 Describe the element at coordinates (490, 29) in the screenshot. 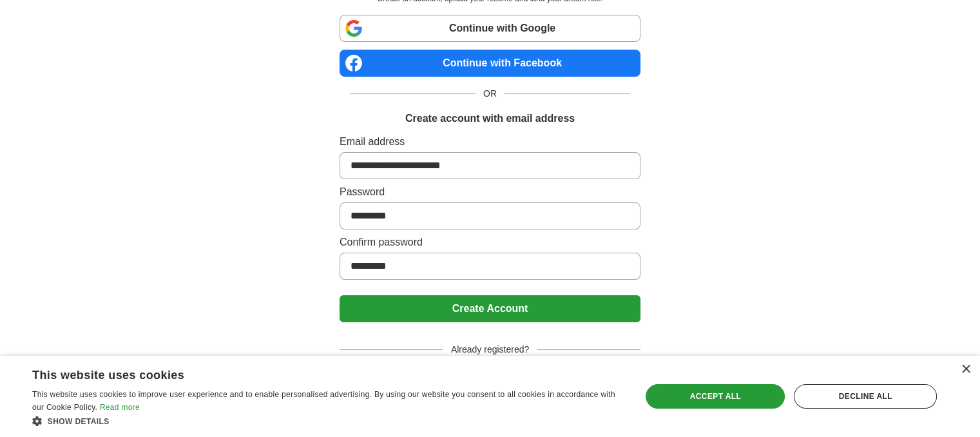

I see `a: Continue with Google` at that location.